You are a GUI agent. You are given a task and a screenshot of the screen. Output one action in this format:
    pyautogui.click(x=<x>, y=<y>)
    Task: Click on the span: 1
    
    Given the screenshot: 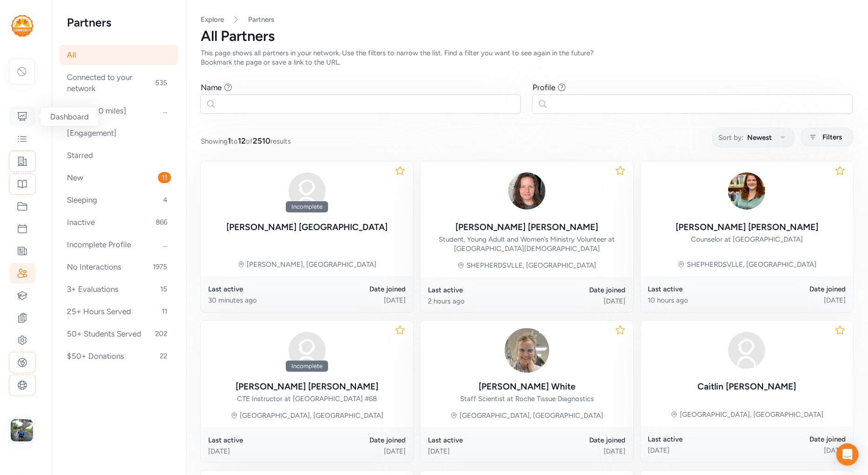 What is the action you would take?
    pyautogui.click(x=229, y=141)
    